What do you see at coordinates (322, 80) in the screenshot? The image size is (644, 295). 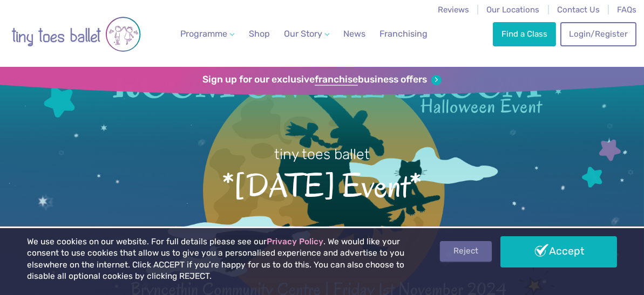 I see `a: Sign up for our exclusivefranchisebusiness offers` at bounding box center [322, 80].